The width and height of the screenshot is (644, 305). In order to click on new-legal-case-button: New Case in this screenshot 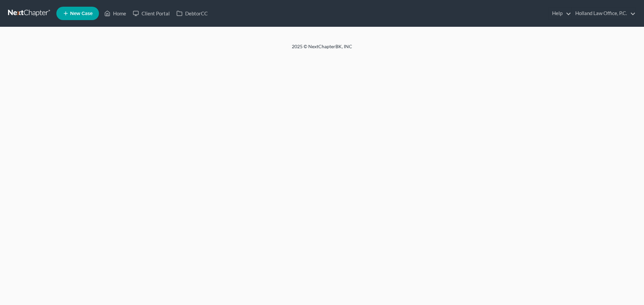, I will do `click(77, 13)`.